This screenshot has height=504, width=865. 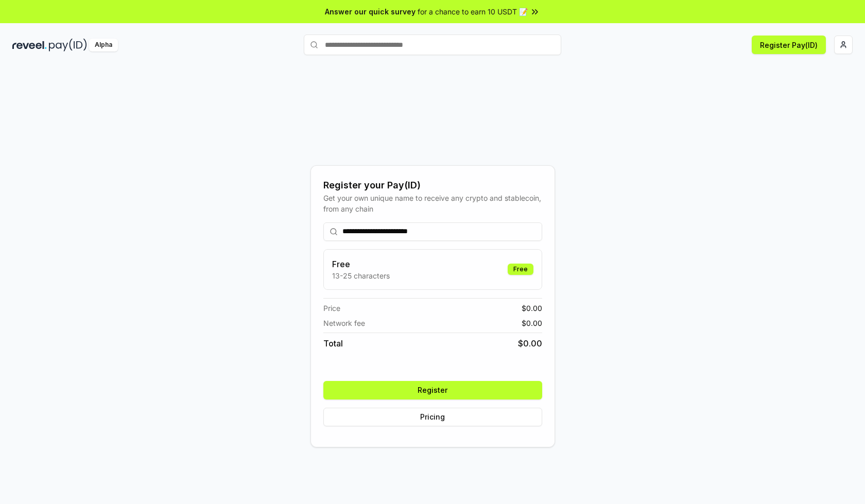 What do you see at coordinates (344, 323) in the screenshot?
I see `span: Network fee` at bounding box center [344, 323].